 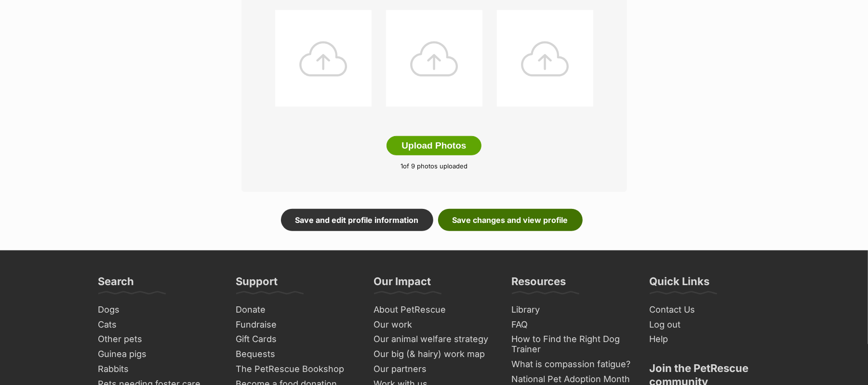 I want to click on a: What is compassion fatigue?, so click(x=572, y=364).